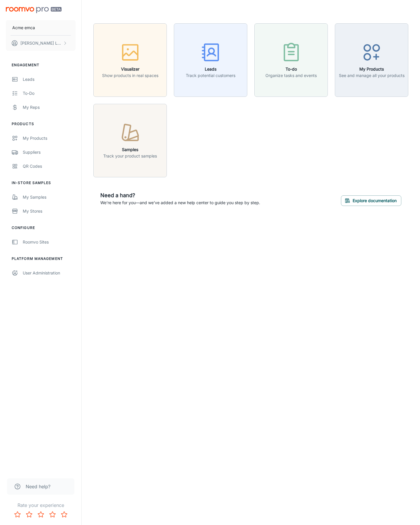 This screenshot has height=525, width=420. What do you see at coordinates (130, 156) in the screenshot?
I see `p: Track your product samples` at bounding box center [130, 156].